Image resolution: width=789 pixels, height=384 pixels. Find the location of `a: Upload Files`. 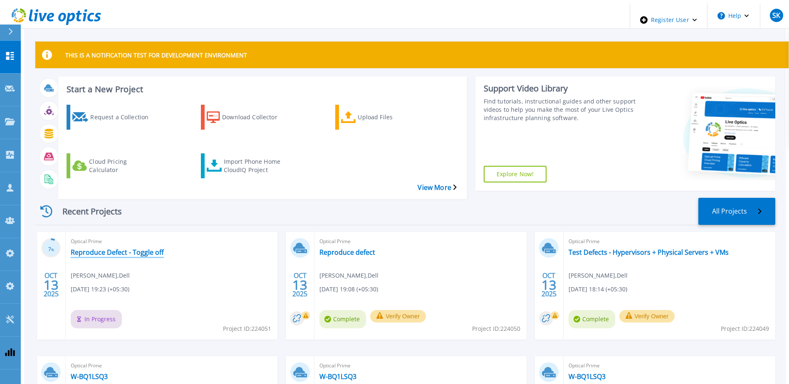

a: Upload Files is located at coordinates (386, 117).